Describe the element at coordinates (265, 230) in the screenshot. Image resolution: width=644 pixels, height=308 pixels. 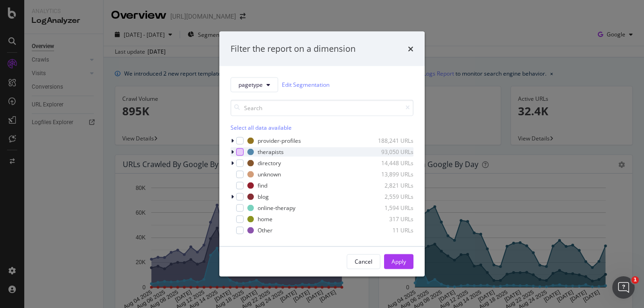
I see `div: Other` at that location.